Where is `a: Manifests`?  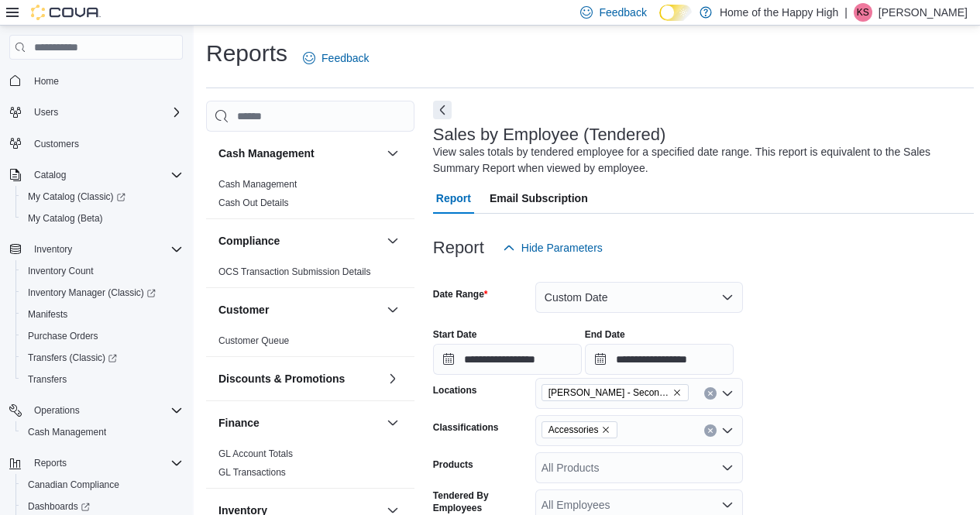 a: Manifests is located at coordinates (47, 315).